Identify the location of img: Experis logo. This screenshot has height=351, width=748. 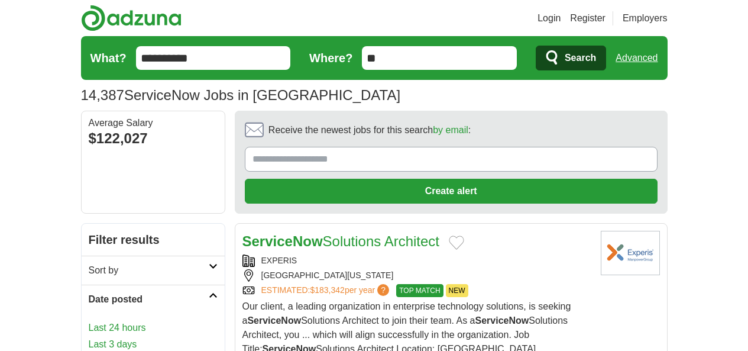
(630, 252).